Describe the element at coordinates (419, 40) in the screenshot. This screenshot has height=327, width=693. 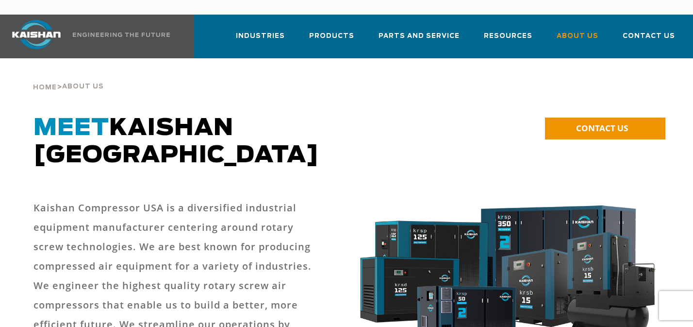
I see `a: Parts and Service` at that location.